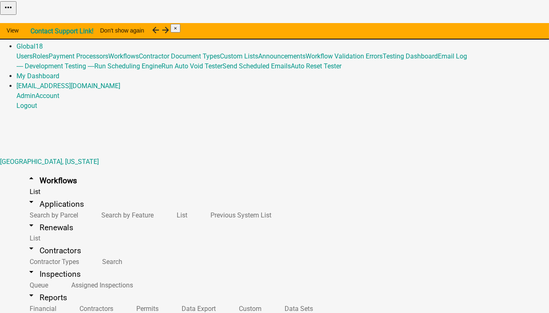 The height and width of the screenshot is (313, 549). What do you see at coordinates (453, 56) in the screenshot?
I see `a: Email Log` at bounding box center [453, 56].